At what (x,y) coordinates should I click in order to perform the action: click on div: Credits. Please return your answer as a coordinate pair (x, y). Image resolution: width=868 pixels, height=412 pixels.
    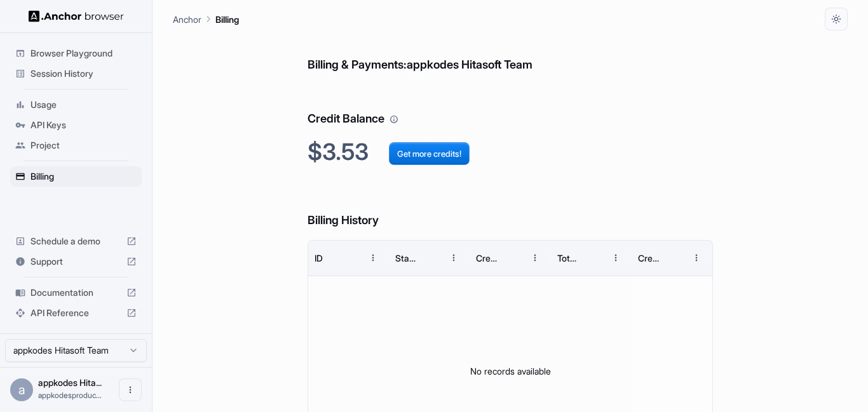
    Looking at the image, I should click on (487, 258).